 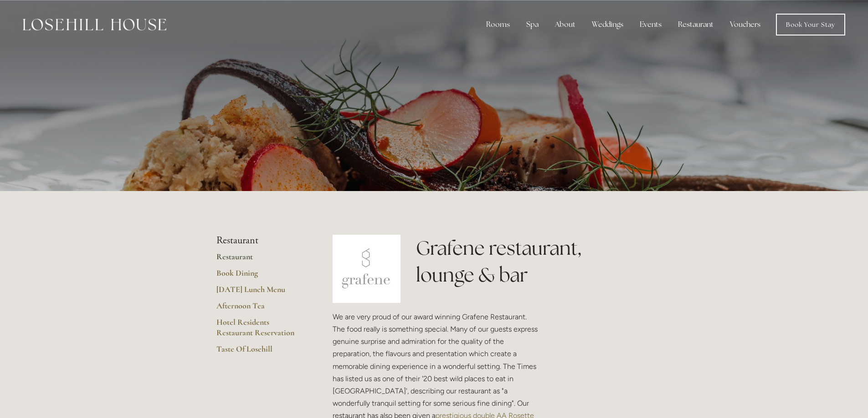 I want to click on li: Restaurant, so click(x=260, y=241).